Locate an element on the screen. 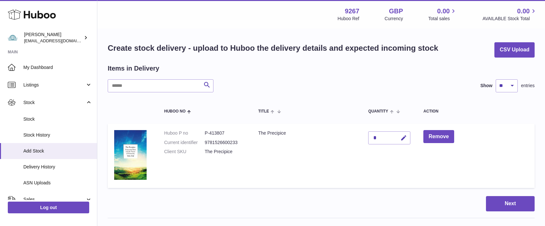 Image resolution: width=545 pixels, height=226 pixels. dd: The Precipice is located at coordinates (225, 151).